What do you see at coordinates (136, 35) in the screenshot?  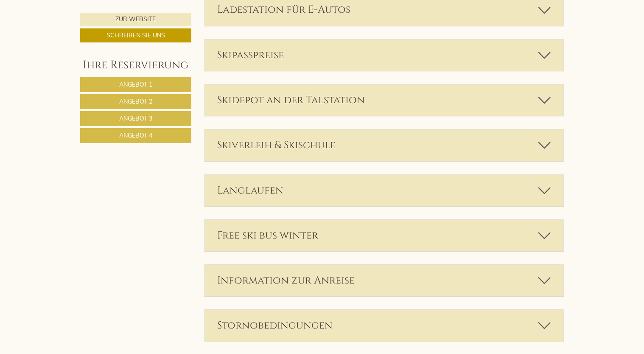 I see `a: Schreiben Sie uns` at bounding box center [136, 35].